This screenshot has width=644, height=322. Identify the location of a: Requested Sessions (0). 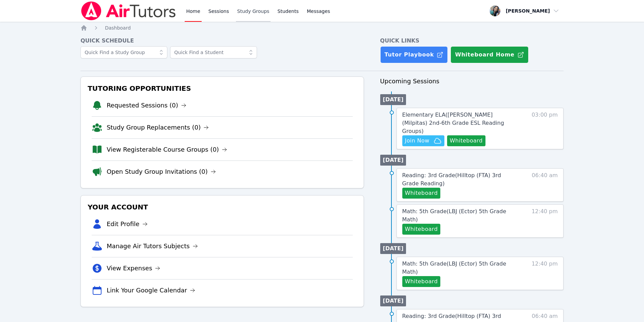
(147, 105).